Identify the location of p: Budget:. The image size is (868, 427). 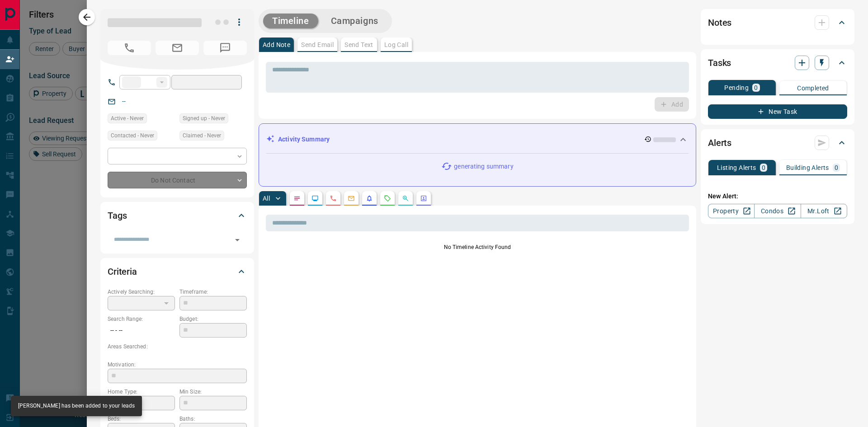
(213, 319).